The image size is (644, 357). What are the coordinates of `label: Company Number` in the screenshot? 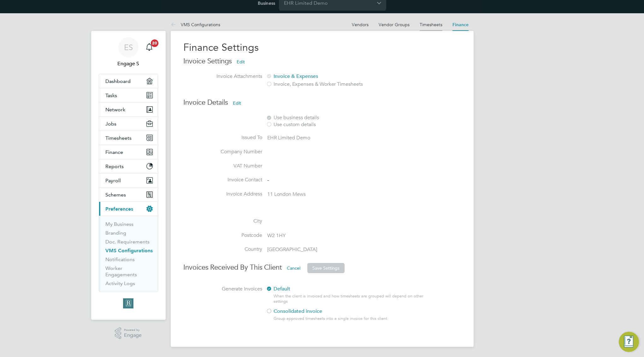 It's located at (223, 152).